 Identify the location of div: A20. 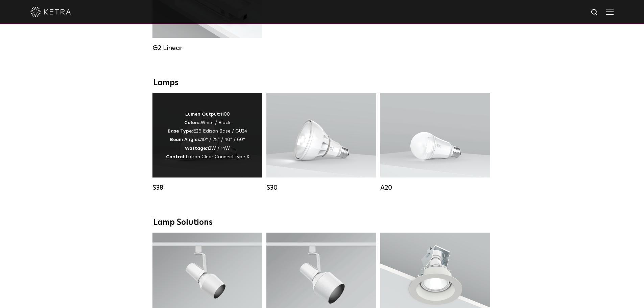
(435, 188).